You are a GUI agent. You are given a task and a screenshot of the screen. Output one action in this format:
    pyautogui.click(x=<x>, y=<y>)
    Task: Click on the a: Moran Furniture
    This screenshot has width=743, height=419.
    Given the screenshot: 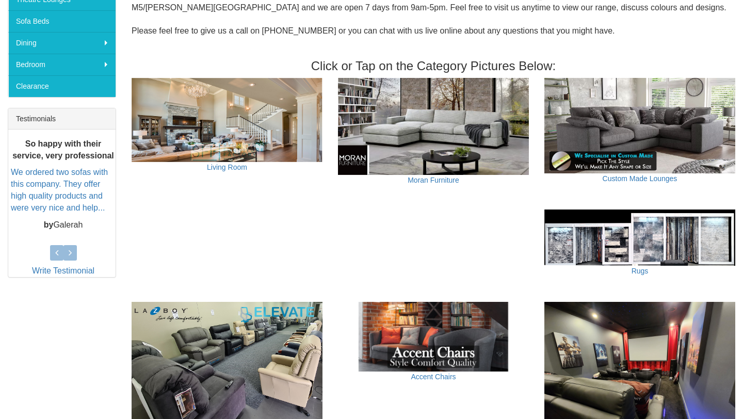 What is the action you would take?
    pyautogui.click(x=433, y=180)
    